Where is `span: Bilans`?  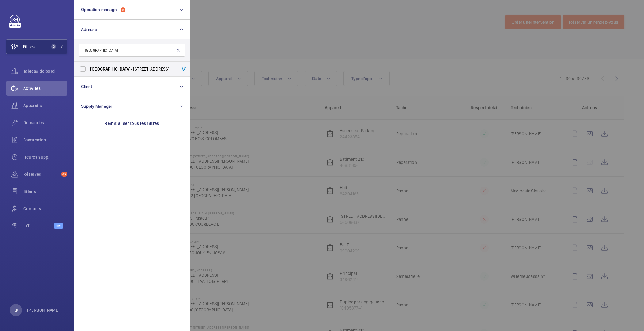 span: Bilans is located at coordinates (45, 191).